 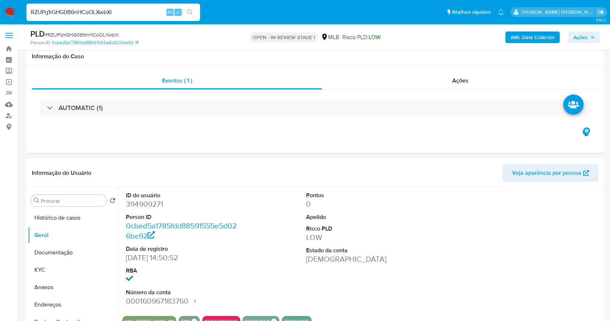 I want to click on b: Person ID, so click(x=40, y=43).